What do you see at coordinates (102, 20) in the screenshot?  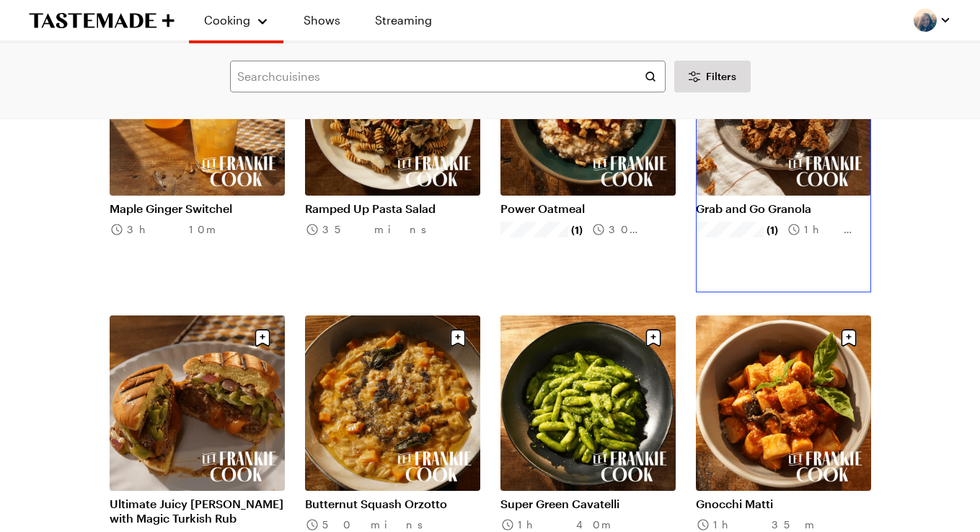 I see `a: To Tastemade Home Page` at bounding box center [102, 20].